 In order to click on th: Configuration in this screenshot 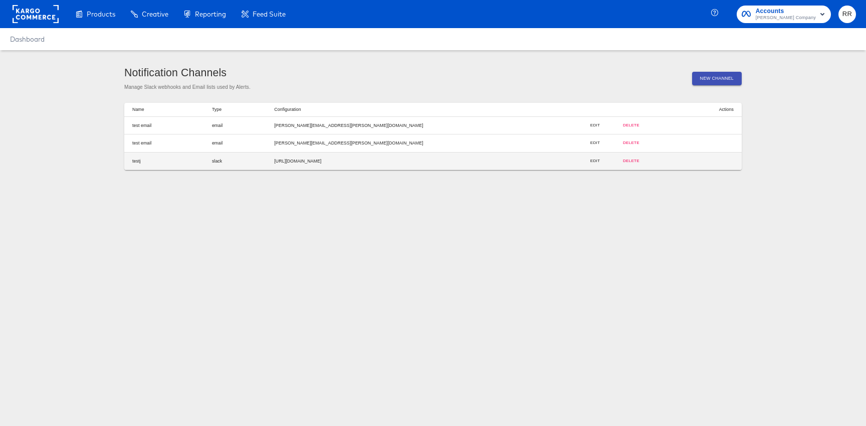, I will do `click(419, 110)`.